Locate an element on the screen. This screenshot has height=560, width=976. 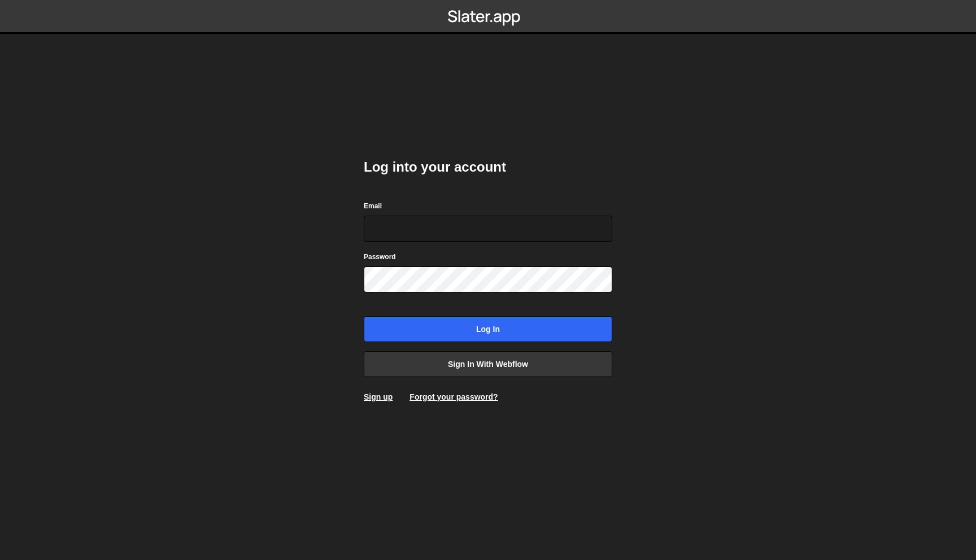
input: Log in is located at coordinates (488, 330).